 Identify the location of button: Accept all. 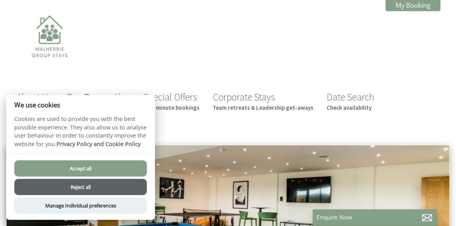
(81, 169).